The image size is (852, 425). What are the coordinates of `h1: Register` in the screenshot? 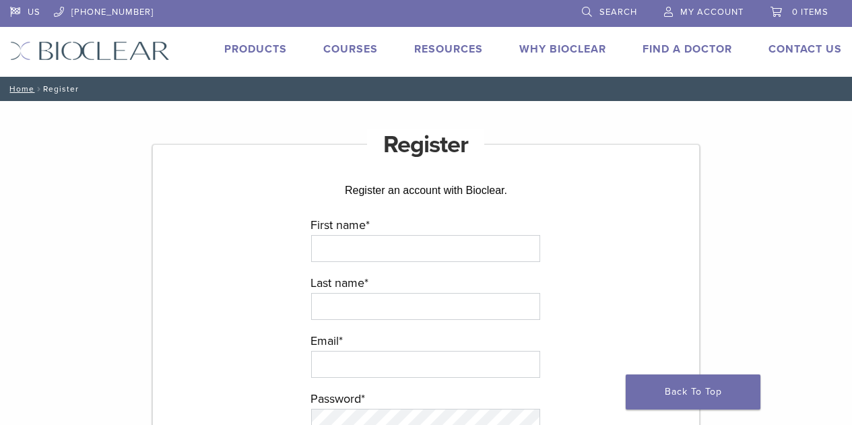 It's located at (425, 145).